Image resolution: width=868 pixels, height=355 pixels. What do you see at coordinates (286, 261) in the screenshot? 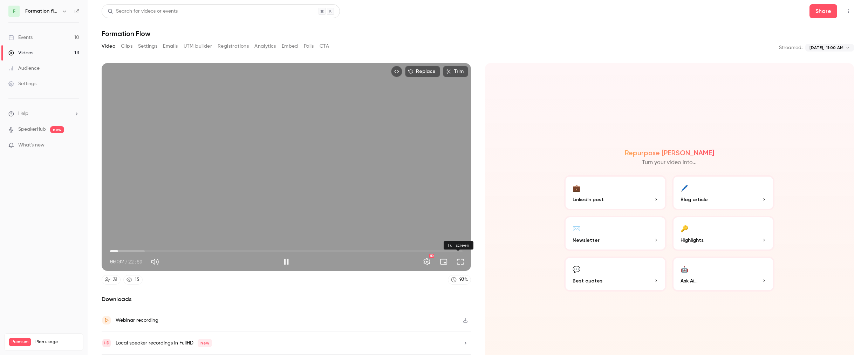
I see `button: Pause` at bounding box center [286, 261].